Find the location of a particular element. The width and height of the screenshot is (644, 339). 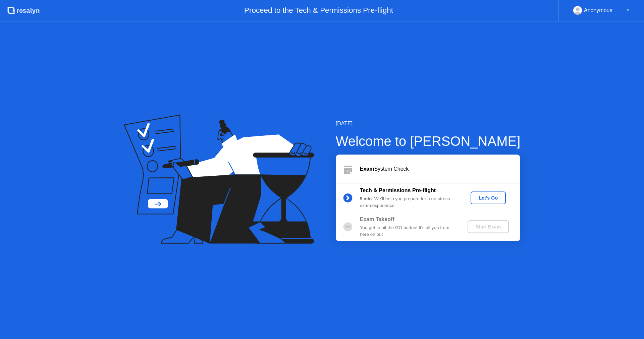

div: Let's Go is located at coordinates (488, 198).